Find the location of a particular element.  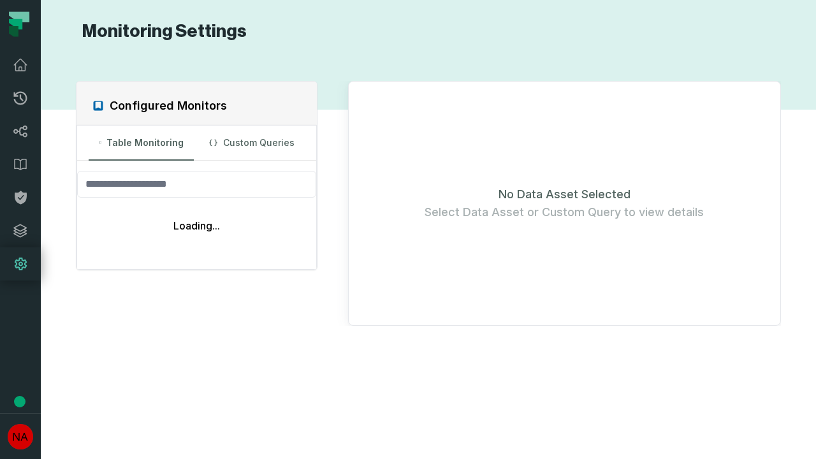

span: Select Data Asset or Custom Query to view details is located at coordinates (564, 212).